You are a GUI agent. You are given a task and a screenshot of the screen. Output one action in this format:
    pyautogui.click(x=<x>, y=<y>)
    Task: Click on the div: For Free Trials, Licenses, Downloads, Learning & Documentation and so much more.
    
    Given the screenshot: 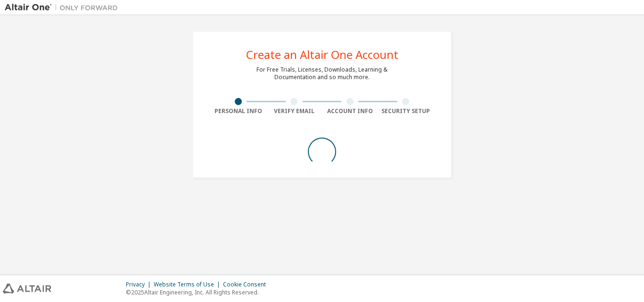 What is the action you would take?
    pyautogui.click(x=322, y=74)
    